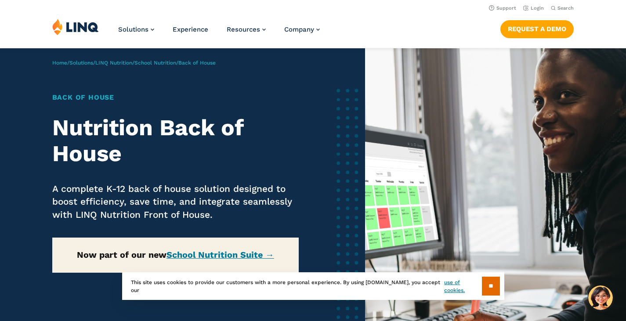 This screenshot has width=626, height=321. Describe the element at coordinates (246, 29) in the screenshot. I see `a: Resources` at that location.